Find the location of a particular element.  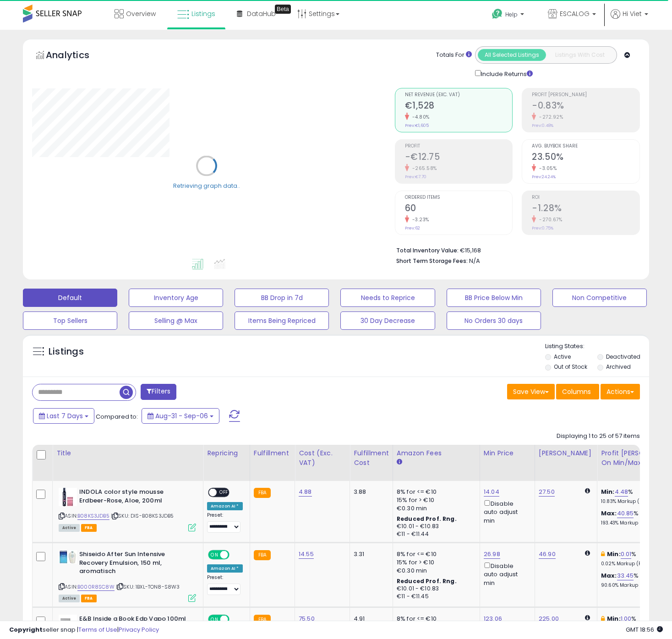

span: N/A is located at coordinates (475, 260).